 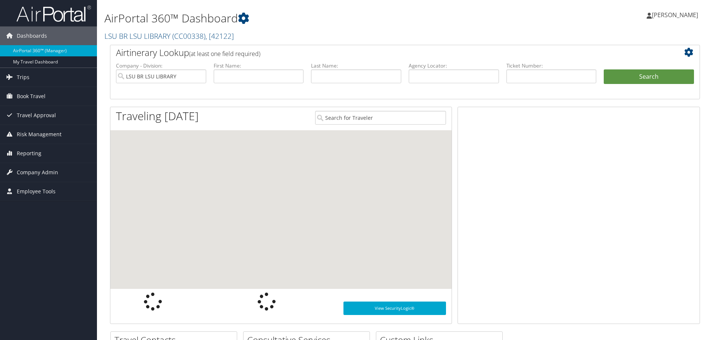 I want to click on label: First Name:, so click(x=259, y=66).